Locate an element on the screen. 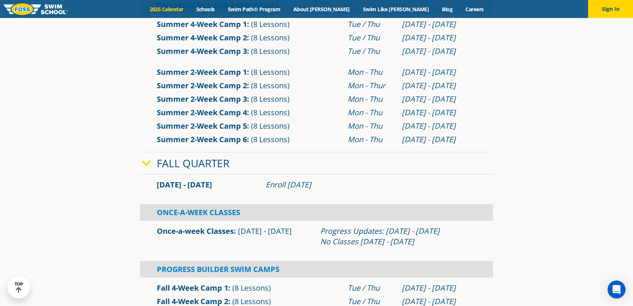 The height and width of the screenshot is (306, 633). a: Summer 2-Week Camp 6 is located at coordinates (202, 139).